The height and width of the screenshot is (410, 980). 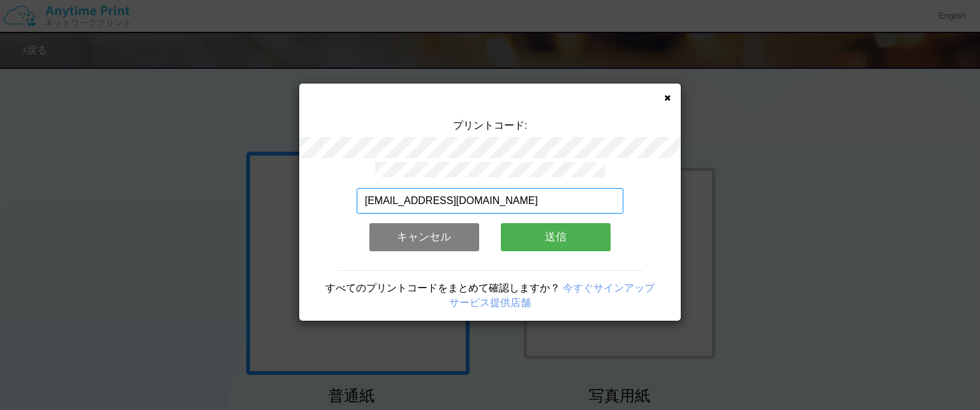 What do you see at coordinates (609, 288) in the screenshot?
I see `a: 今すぐサインアップ` at bounding box center [609, 288].